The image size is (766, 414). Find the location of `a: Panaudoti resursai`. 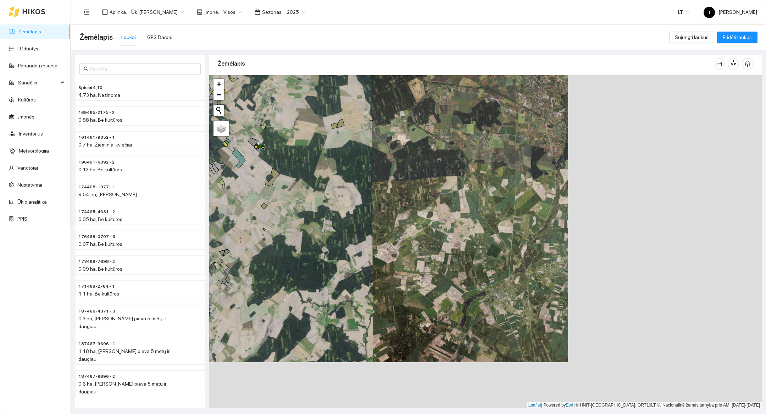

a: Panaudoti resursai is located at coordinates (38, 66).